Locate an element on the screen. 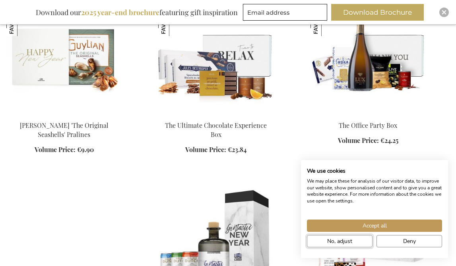  span: Deny is located at coordinates (410, 241).